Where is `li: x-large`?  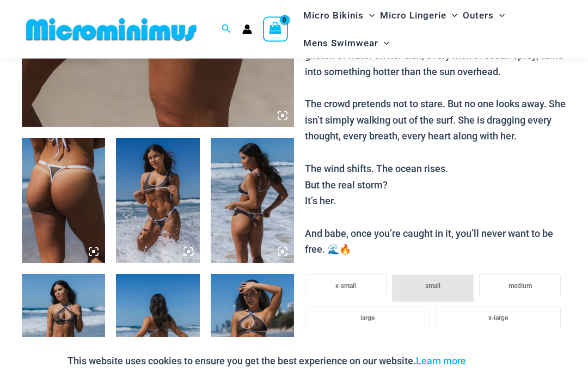
li: x-large is located at coordinates (498, 318).